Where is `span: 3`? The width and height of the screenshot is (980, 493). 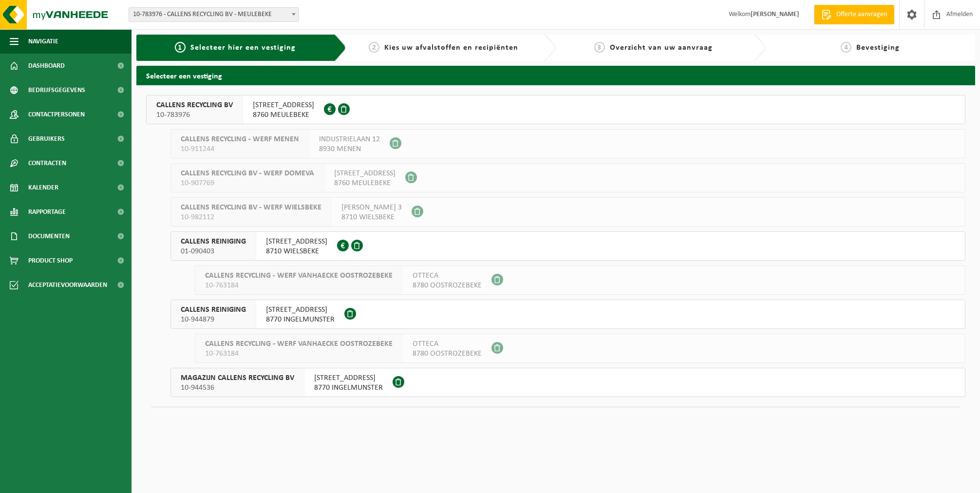 span: 3 is located at coordinates (599, 47).